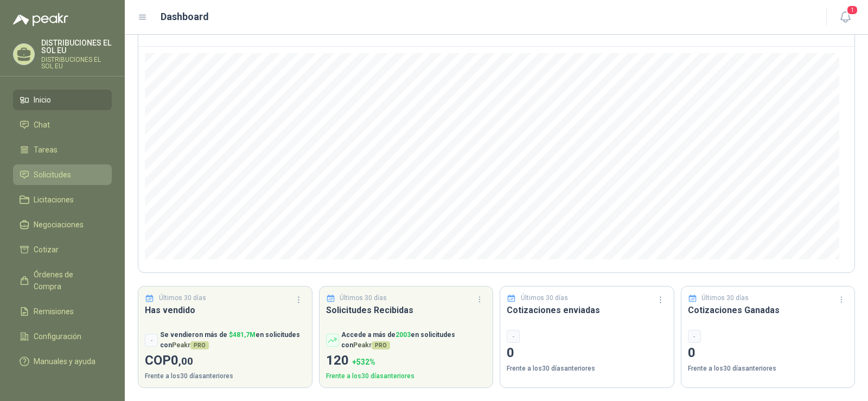 The image size is (868, 401). I want to click on span: + 532 %, so click(363, 362).